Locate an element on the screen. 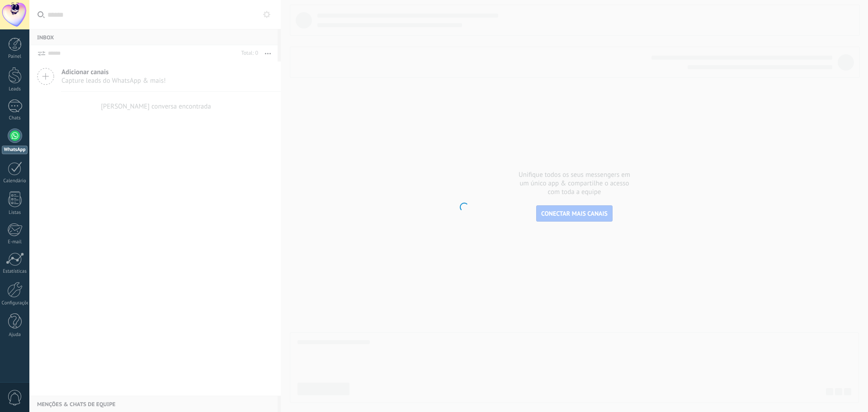 This screenshot has height=412, width=868. div: Leads is located at coordinates (15, 89).